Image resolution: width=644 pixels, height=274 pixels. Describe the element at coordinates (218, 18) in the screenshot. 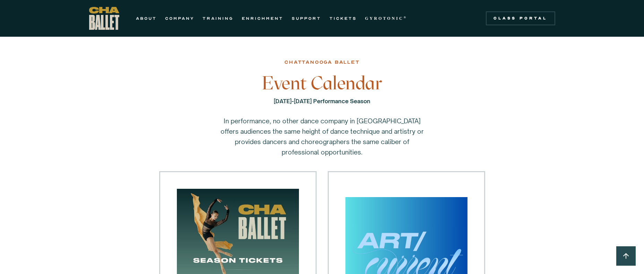

I see `a: TRAINING` at that location.